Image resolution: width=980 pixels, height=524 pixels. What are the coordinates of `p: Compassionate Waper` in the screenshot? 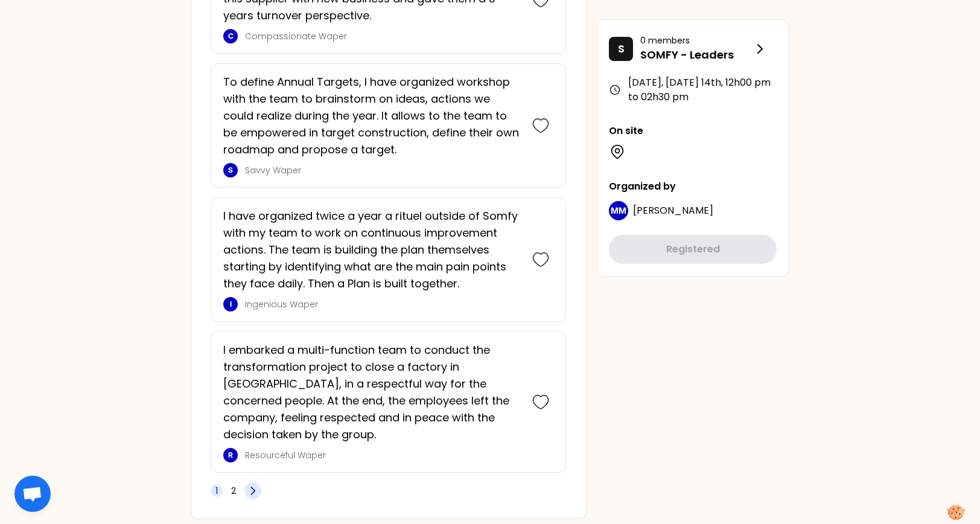 It's located at (382, 36).